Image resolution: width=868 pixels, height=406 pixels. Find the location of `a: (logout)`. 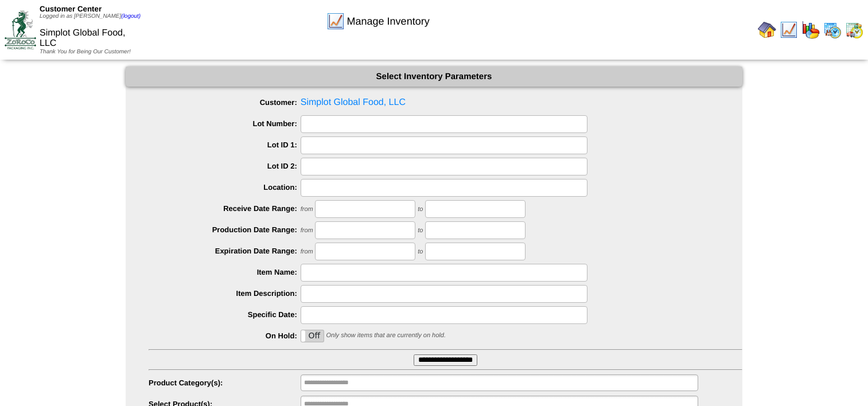

a: (logout) is located at coordinates (131, 16).